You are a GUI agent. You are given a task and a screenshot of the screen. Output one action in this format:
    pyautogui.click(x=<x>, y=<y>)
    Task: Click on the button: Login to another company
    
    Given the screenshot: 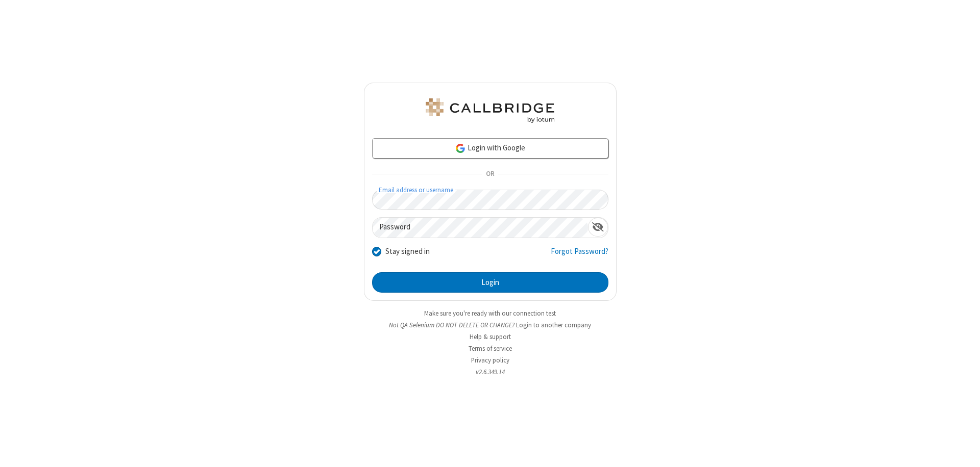 What is the action you would take?
    pyautogui.click(x=554, y=325)
    